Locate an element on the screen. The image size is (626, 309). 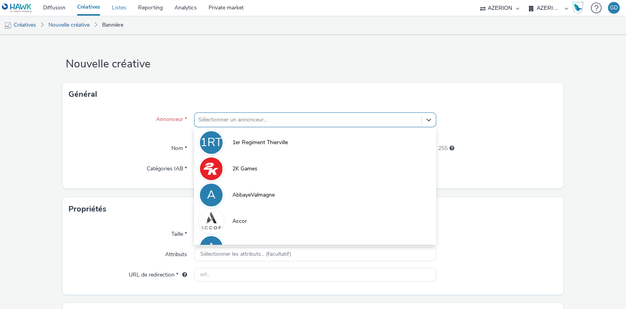
span: Accor is located at coordinates (240, 221).